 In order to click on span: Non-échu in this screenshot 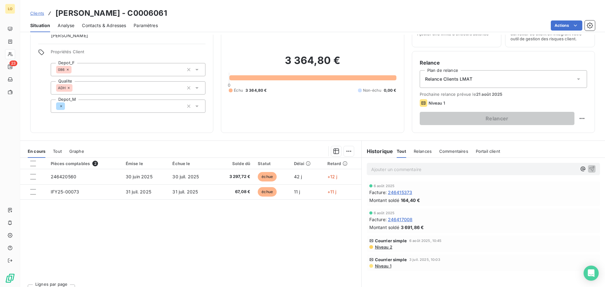, I will do `click(372, 90)`.